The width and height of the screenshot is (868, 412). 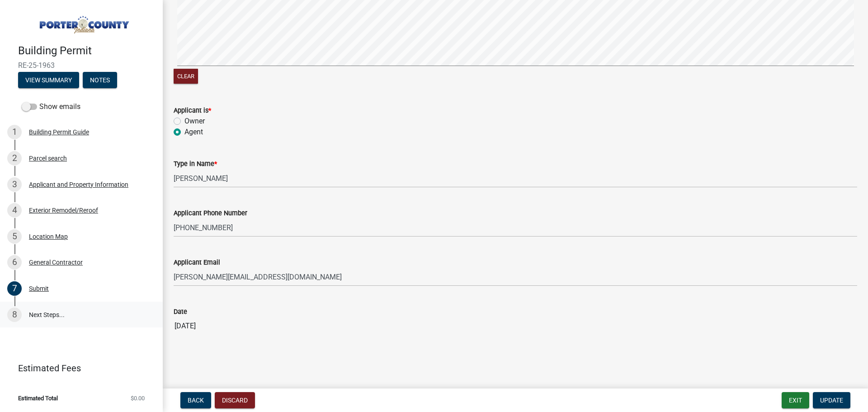 What do you see at coordinates (56, 262) in the screenshot?
I see `div: General Contractor` at bounding box center [56, 262].